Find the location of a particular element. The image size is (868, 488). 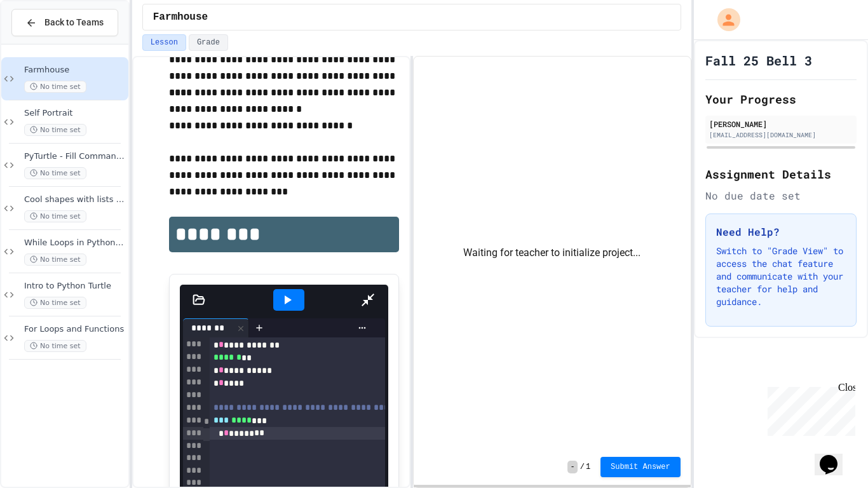

button: Lesson is located at coordinates (164, 43).